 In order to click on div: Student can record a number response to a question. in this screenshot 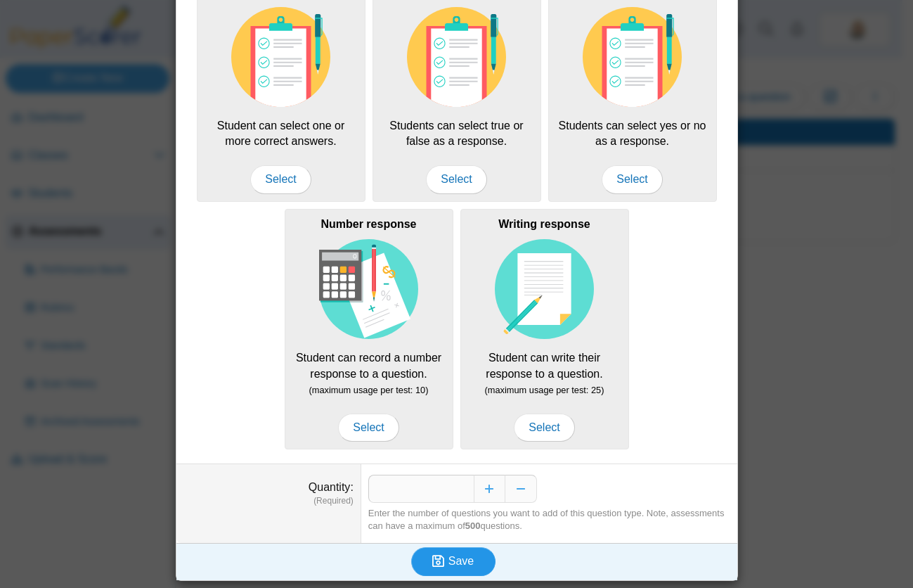, I will do `click(369, 329)`.